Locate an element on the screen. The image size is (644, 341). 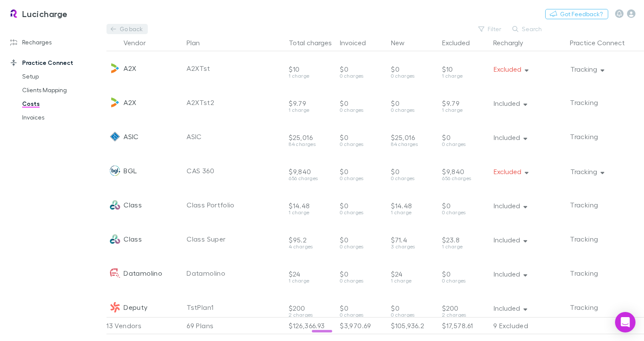
div: TstPlan1 is located at coordinates (234, 307).